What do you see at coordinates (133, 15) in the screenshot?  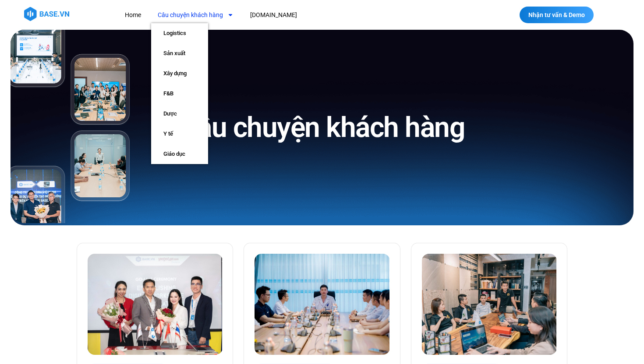 I see `a: Home` at bounding box center [133, 15].